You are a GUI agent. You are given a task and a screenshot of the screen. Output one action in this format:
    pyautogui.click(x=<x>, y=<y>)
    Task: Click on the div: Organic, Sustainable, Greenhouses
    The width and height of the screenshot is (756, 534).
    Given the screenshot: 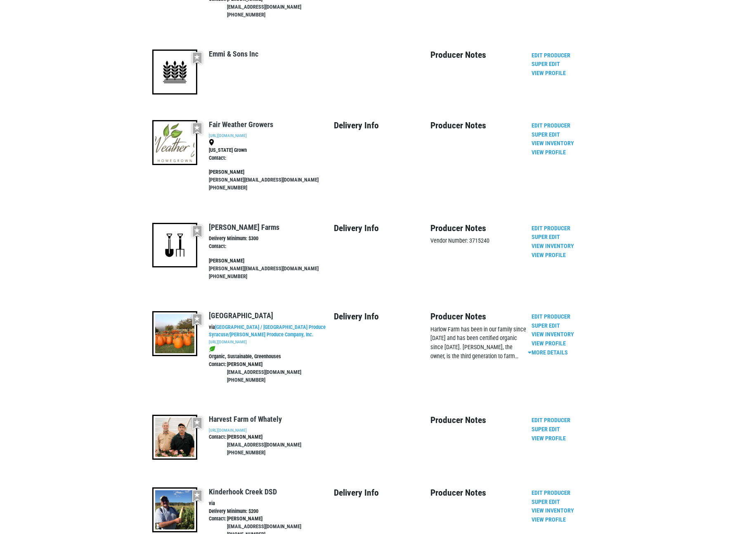 What is the action you would take?
    pyautogui.click(x=272, y=352)
    